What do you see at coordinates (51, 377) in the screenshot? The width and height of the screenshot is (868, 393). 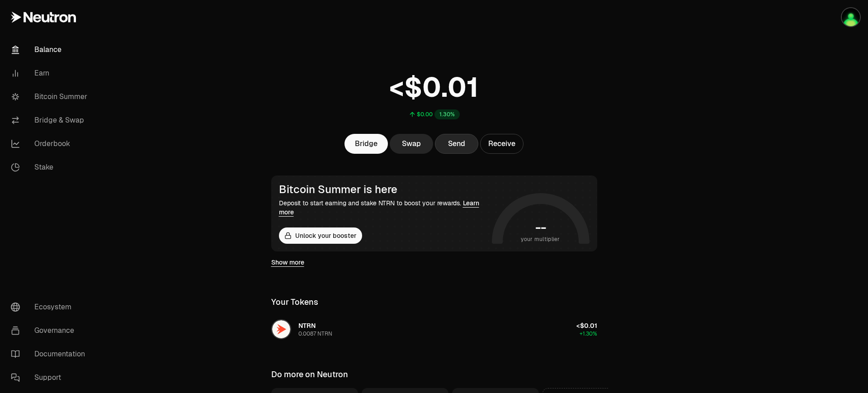 I see `a: Support` at bounding box center [51, 377].